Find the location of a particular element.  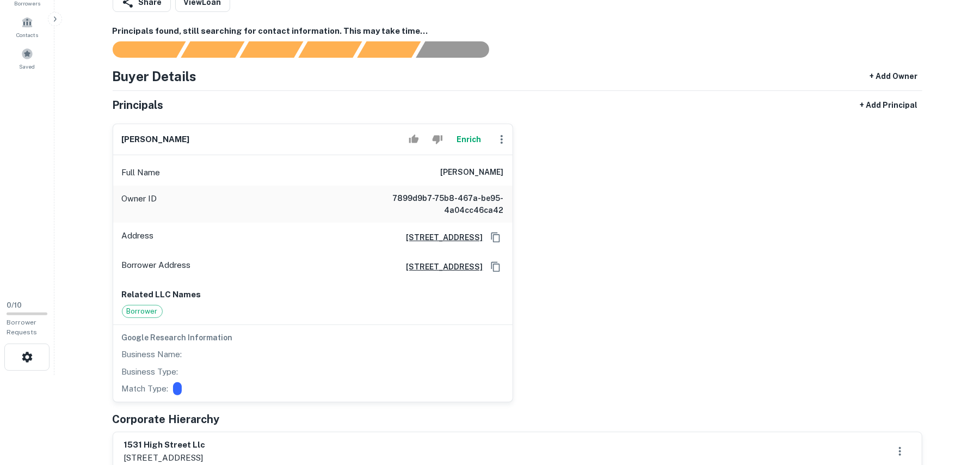

p: Business Type: is located at coordinates (150, 372).